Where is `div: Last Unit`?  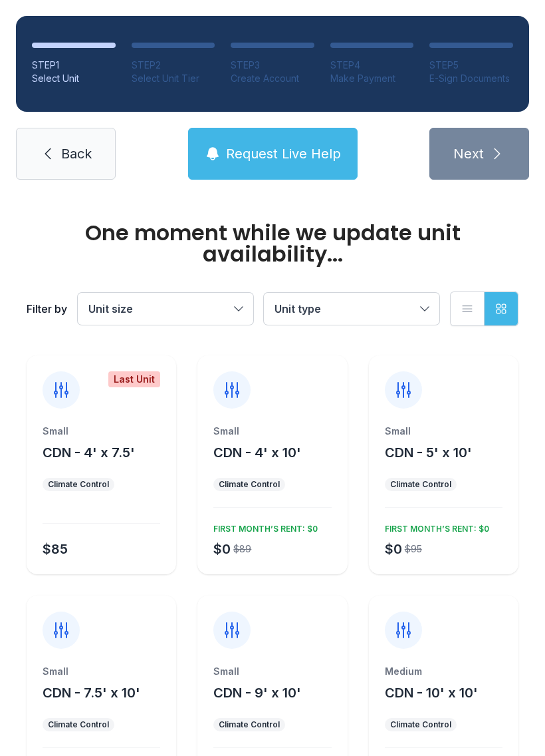
div: Last Unit is located at coordinates (134, 379).